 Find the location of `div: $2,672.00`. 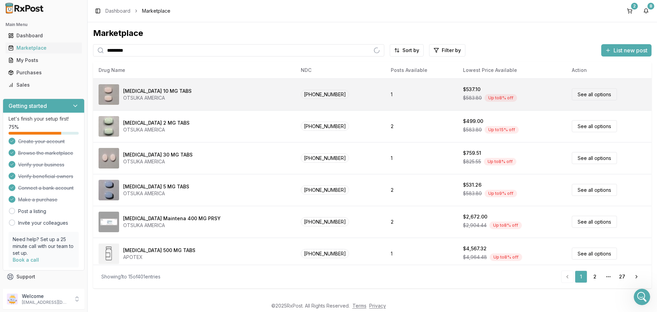

div: $2,672.00 is located at coordinates (475, 217).